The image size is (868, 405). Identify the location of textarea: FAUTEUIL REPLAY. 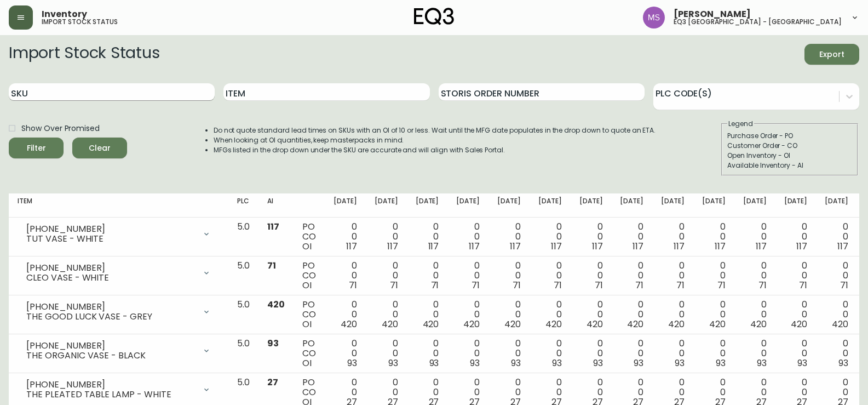
(92, 60).